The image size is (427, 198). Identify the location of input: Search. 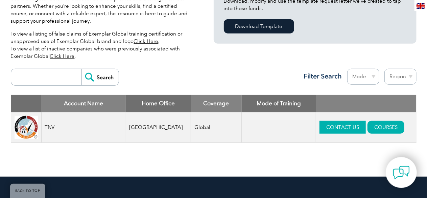
(100, 77).